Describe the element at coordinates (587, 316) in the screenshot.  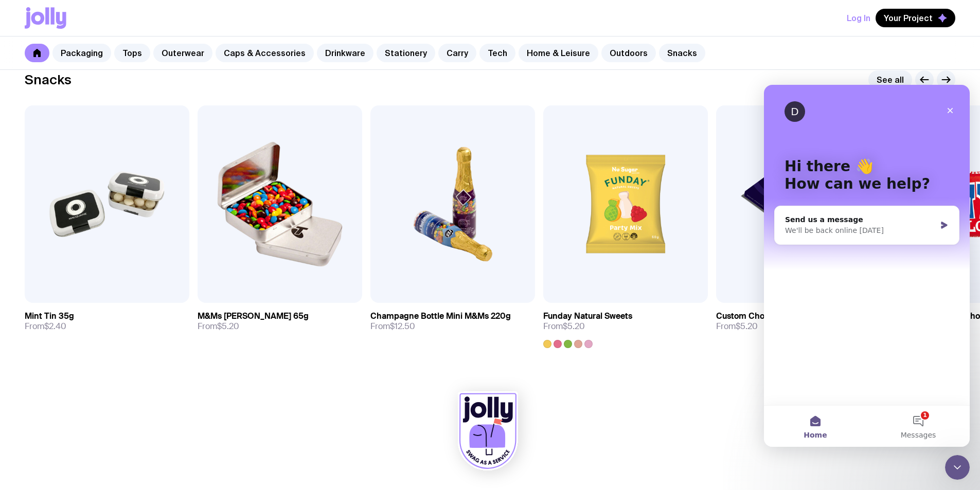
I see `h3: Funday Natural Sweets` at that location.